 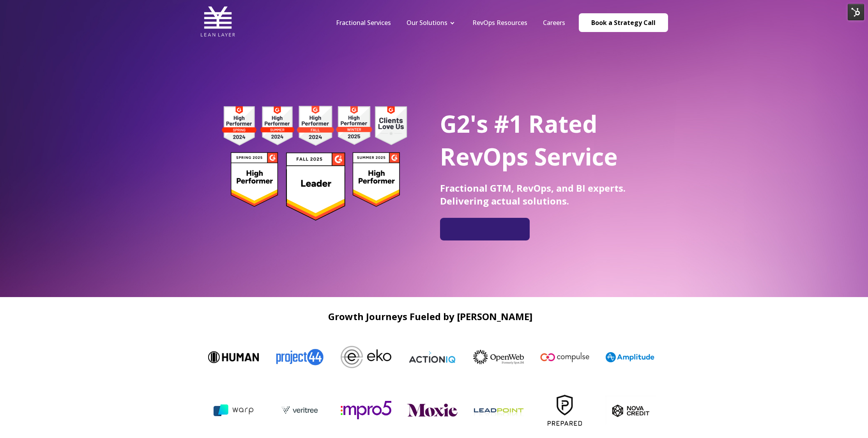 What do you see at coordinates (392, 410) in the screenshot?
I see `img: mpro5` at bounding box center [392, 410].